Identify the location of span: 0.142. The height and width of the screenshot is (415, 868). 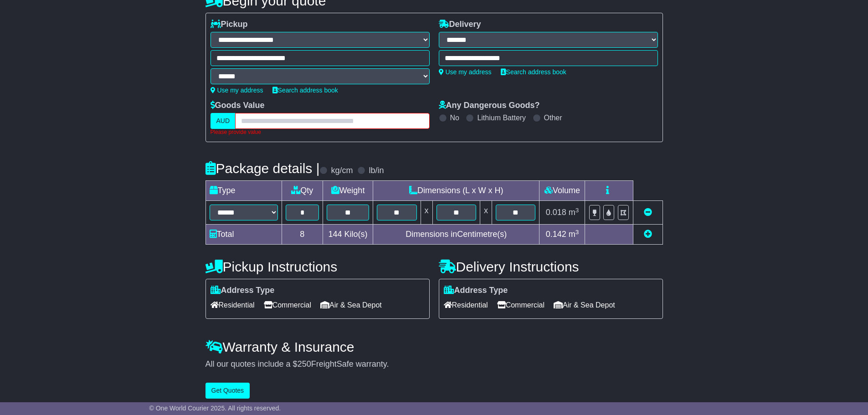
(556, 234).